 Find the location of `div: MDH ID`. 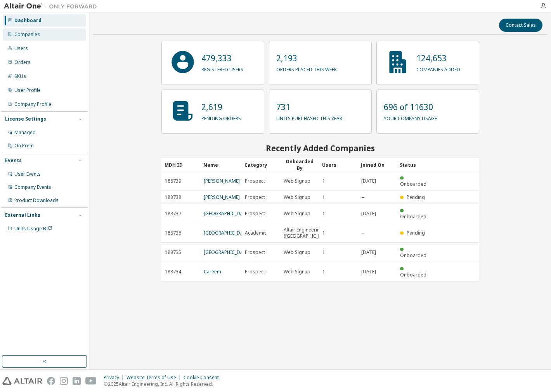

div: MDH ID is located at coordinates (181, 165).